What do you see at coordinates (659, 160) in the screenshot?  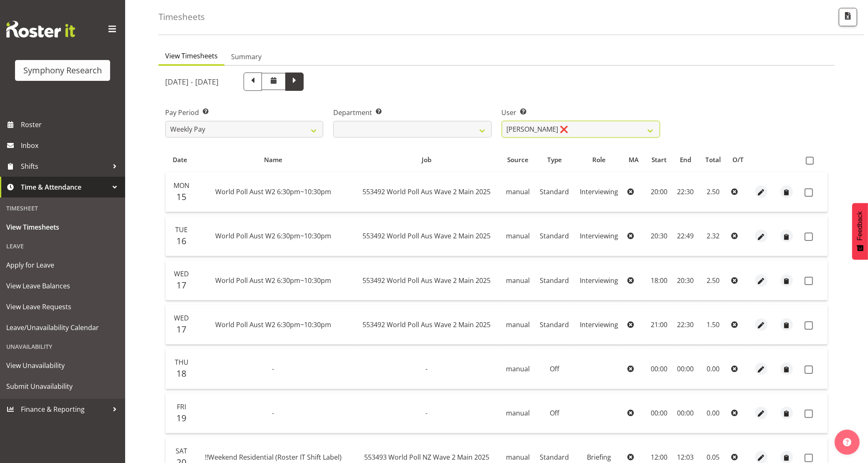 I see `span: Start` at bounding box center [659, 160].